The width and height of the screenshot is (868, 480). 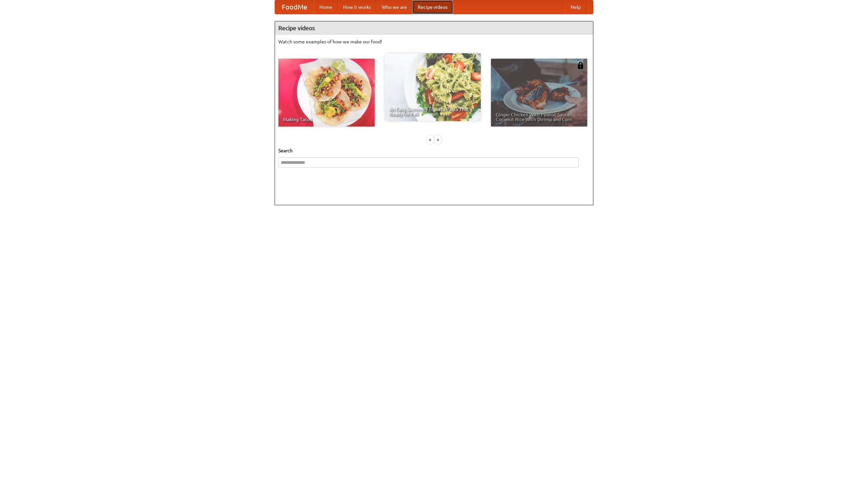 What do you see at coordinates (394, 7) in the screenshot?
I see `a: Who we are` at bounding box center [394, 7].